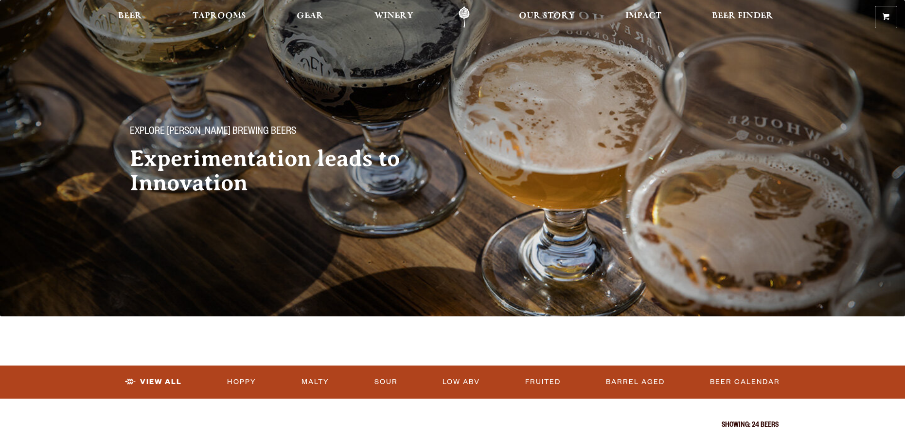  I want to click on a: Taprooms, so click(219, 17).